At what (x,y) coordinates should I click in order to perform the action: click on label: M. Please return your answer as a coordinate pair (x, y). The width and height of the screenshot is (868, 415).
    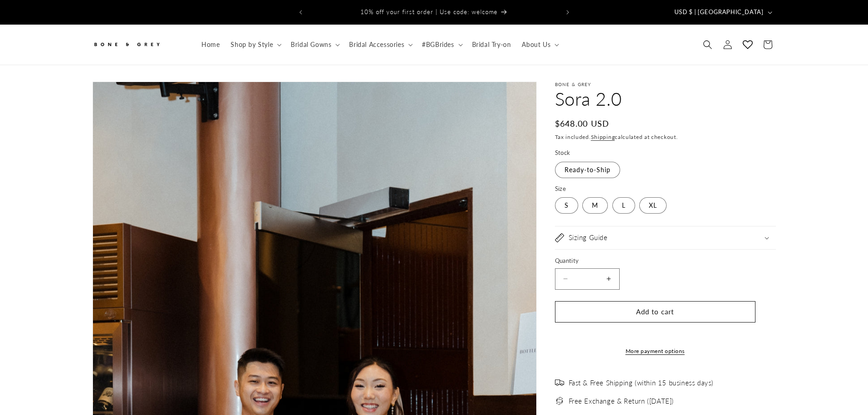
    Looking at the image, I should click on (595, 205).